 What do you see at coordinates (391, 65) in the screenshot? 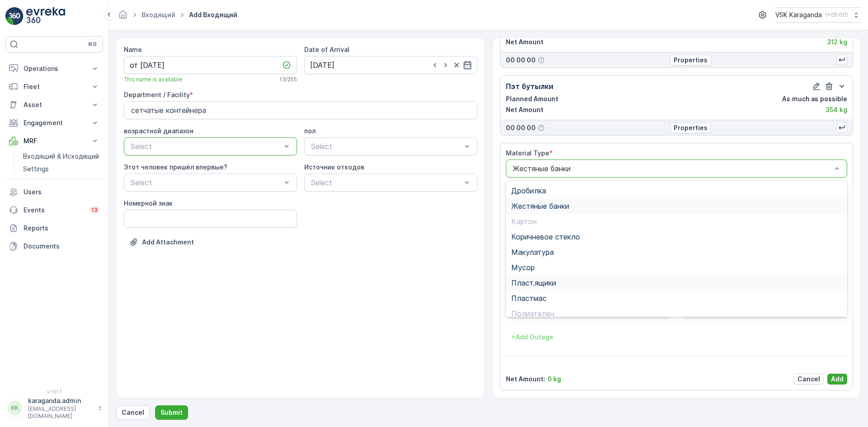
I see `input: dd/mm/yyyy` at bounding box center [391, 65].